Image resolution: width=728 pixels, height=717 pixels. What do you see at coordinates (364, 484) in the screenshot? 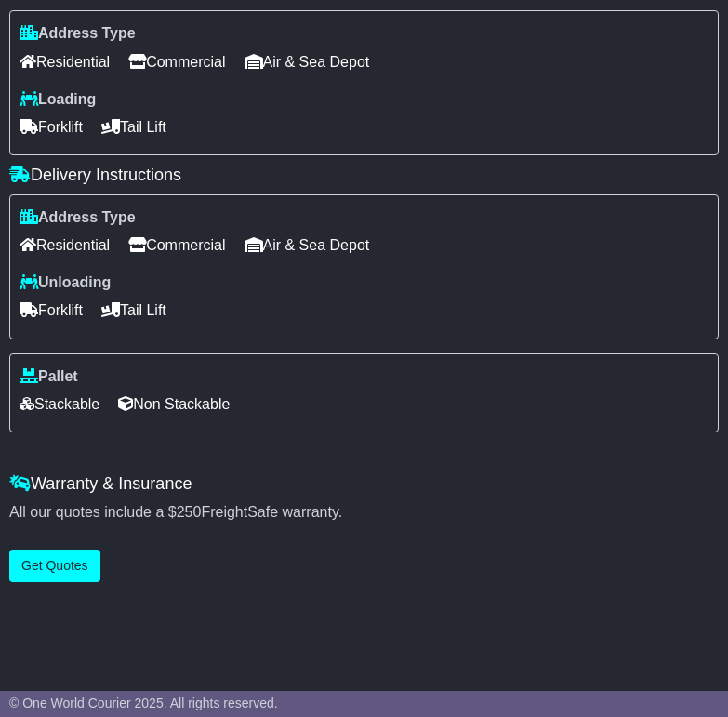
I see `h4: Warranty & Insurance` at bounding box center [364, 484].